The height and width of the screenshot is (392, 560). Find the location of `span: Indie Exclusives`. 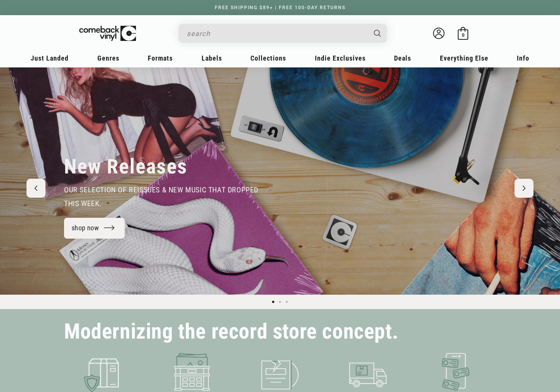

span: Indie Exclusives is located at coordinates (340, 58).